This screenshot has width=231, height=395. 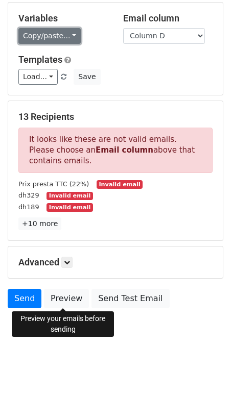 What do you see at coordinates (50, 36) in the screenshot?
I see `a: Copy/paste...` at bounding box center [50, 36].